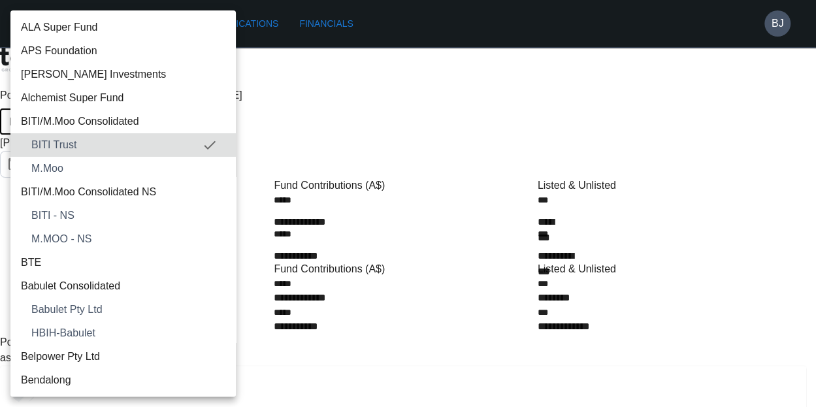  I want to click on span: M.Moo, so click(128, 169).